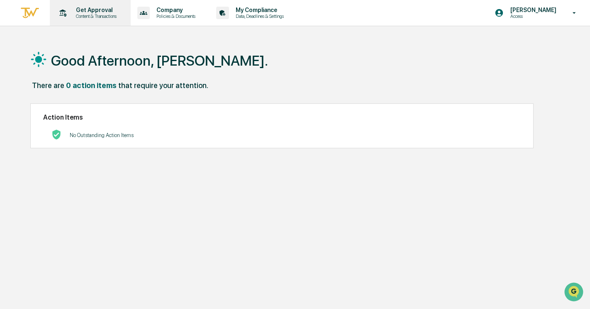 This screenshot has width=590, height=309. I want to click on button: Open customer support, so click(10, 10).